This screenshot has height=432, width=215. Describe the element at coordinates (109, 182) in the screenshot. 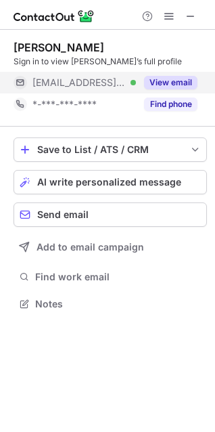

I see `span: AI write personalized message` at that location.